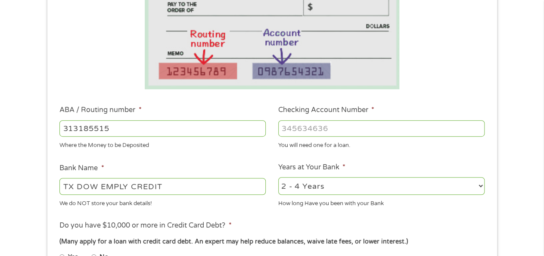 This screenshot has height=256, width=544. Describe the element at coordinates (100, 110) in the screenshot. I see `label: ABA / Routing number` at that location.